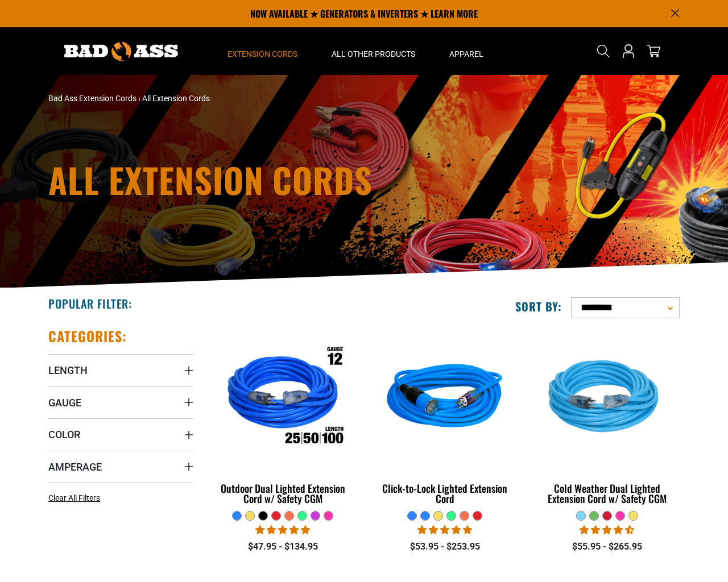  I want to click on summary: Search, so click(603, 51).